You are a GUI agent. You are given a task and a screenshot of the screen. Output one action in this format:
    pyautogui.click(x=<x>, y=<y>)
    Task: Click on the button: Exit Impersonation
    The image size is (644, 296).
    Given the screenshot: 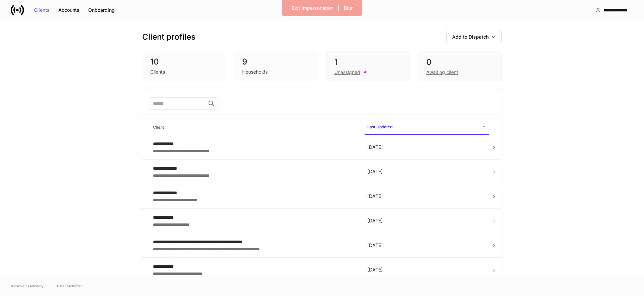 What is the action you would take?
    pyautogui.click(x=312, y=8)
    